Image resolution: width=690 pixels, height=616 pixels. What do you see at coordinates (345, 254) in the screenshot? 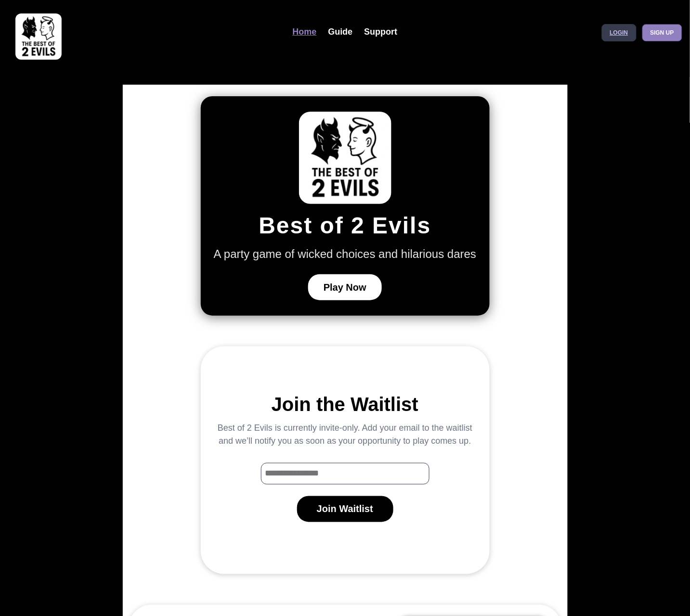
I see `p: A party game of wicked choices and hilarious dares` at bounding box center [345, 254].